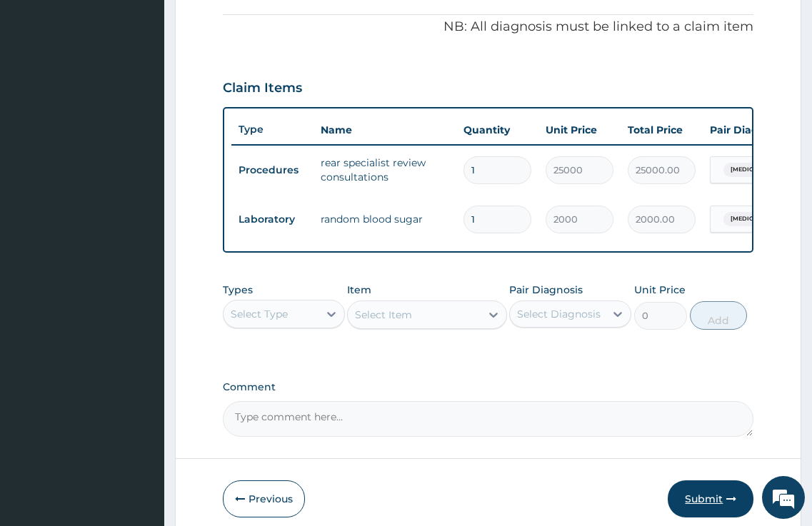 The height and width of the screenshot is (526, 812). Describe the element at coordinates (272, 170) in the screenshot. I see `td: Procedures` at that location.